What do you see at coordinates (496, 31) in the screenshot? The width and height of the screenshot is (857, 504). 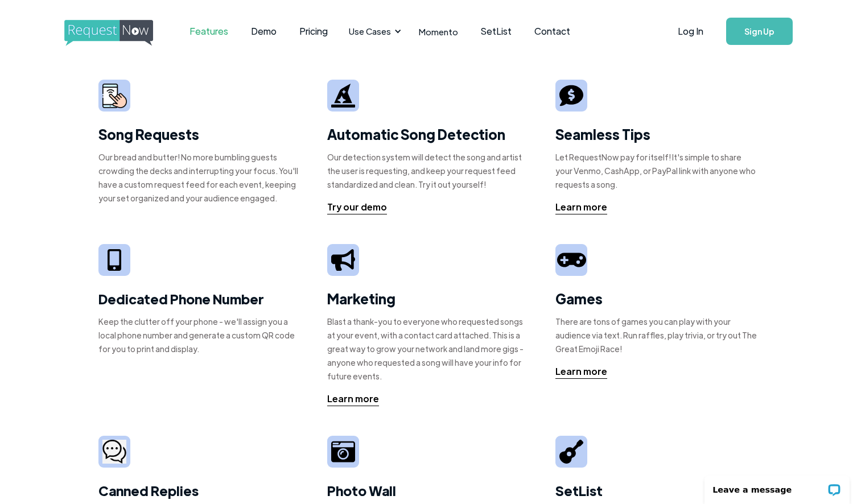 I see `a: SetList` at bounding box center [496, 31].